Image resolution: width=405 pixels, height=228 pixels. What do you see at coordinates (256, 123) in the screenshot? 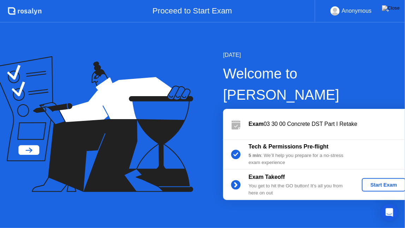
I see `b: Exam` at bounding box center [256, 123].